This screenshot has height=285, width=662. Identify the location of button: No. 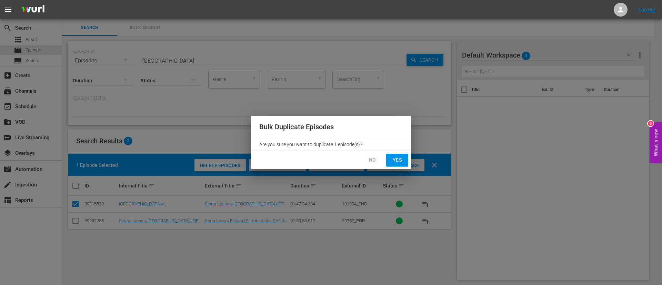
(372, 160).